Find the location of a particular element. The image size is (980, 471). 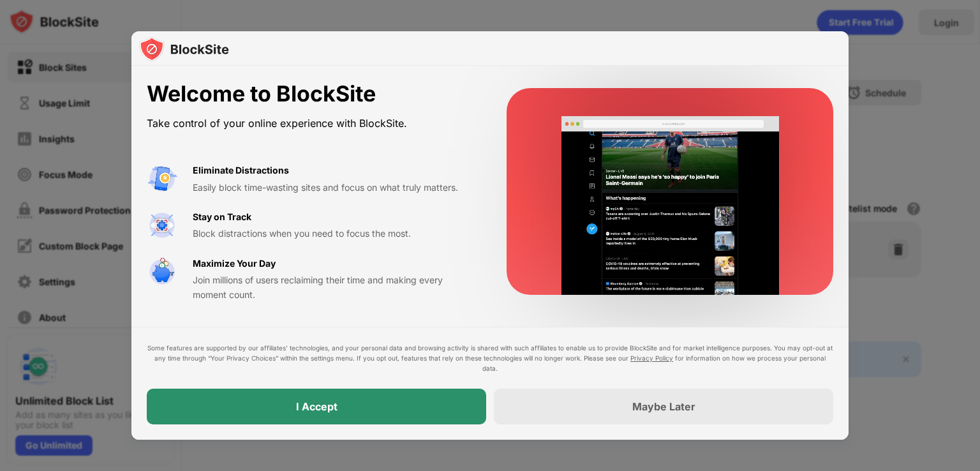

div: Join millions of users reclaiming their time and making every moment count. is located at coordinates (335, 287).